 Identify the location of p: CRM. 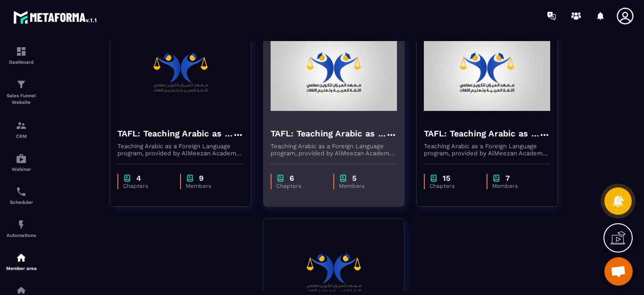
(21, 136).